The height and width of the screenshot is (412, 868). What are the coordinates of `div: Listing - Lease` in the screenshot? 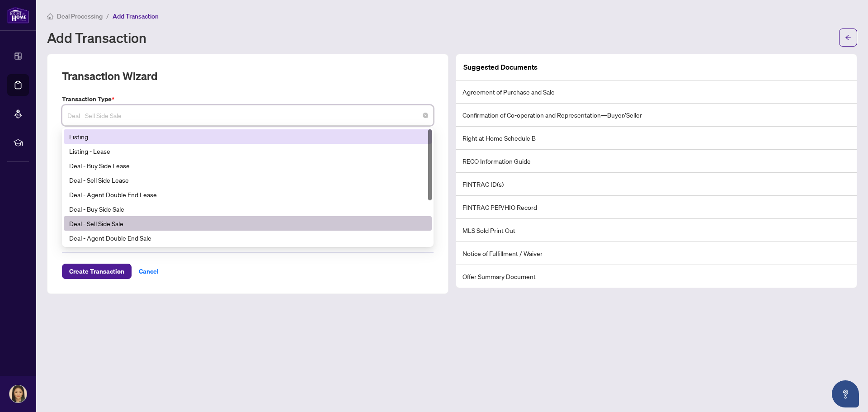 It's located at (248, 151).